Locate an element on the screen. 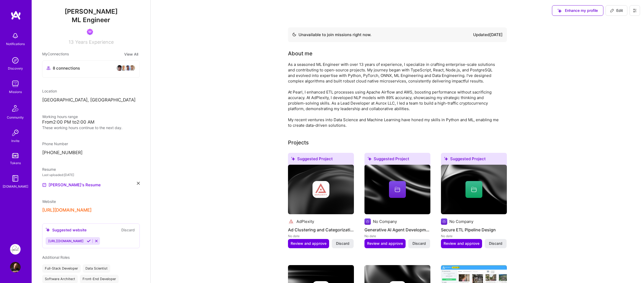 The height and width of the screenshot is (283, 644). span: Edit is located at coordinates (616, 10).